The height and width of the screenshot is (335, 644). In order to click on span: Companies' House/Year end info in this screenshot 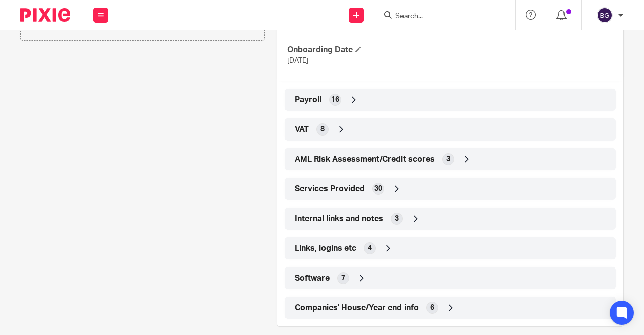, I will do `click(357, 308)`.